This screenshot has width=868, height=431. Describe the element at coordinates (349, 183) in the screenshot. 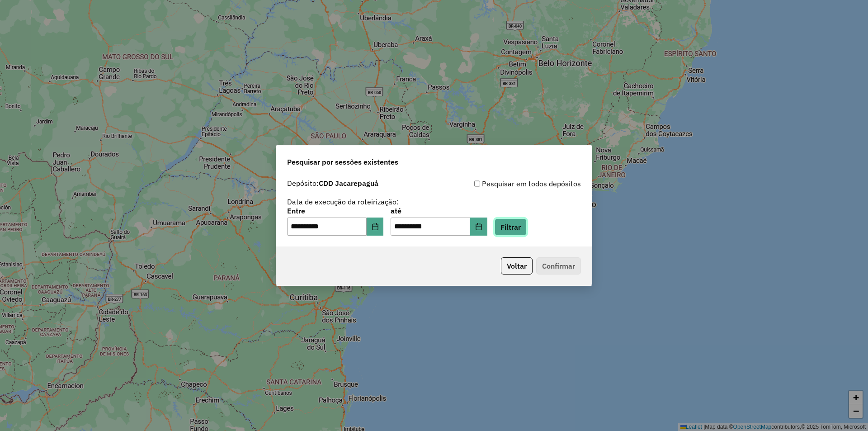

I see `strong: CDD Jacarepaguá` at that location.